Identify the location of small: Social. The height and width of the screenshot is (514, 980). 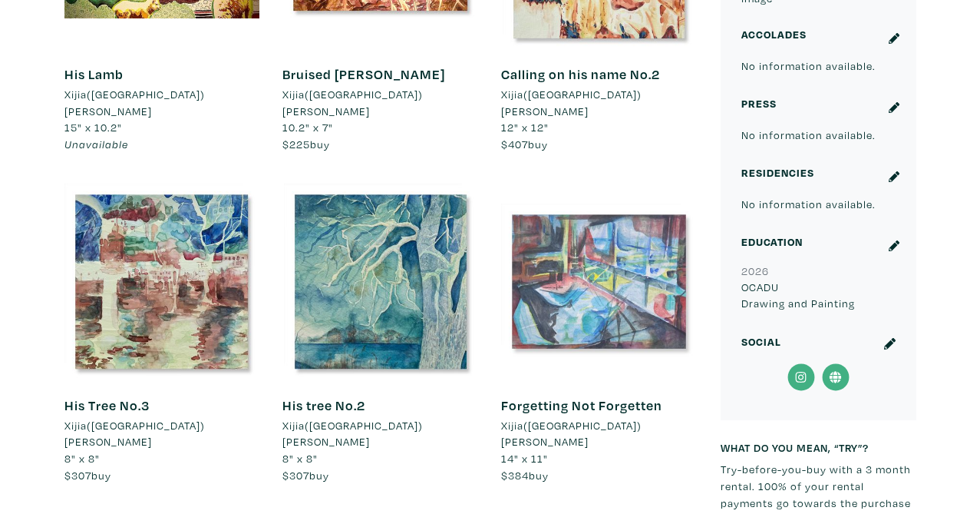
(762, 341).